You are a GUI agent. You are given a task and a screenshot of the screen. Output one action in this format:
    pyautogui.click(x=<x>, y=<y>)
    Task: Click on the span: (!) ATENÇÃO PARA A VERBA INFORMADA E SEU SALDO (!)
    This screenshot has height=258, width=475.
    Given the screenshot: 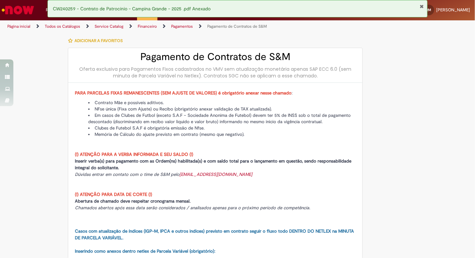 What is the action you would take?
    pyautogui.click(x=134, y=154)
    